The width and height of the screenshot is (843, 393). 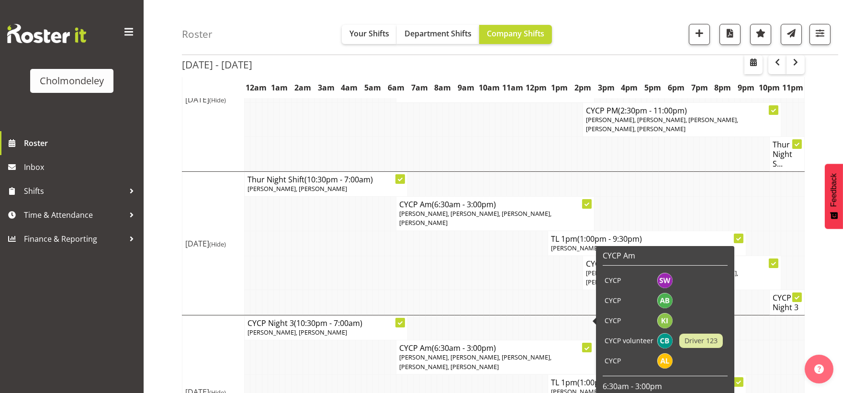 I want to click on img: Rosterit website logo, so click(x=46, y=34).